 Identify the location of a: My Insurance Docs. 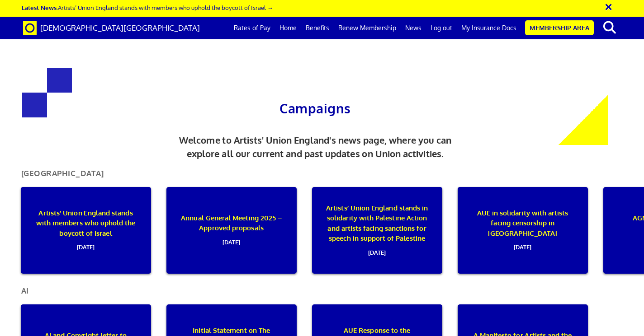
(489, 28).